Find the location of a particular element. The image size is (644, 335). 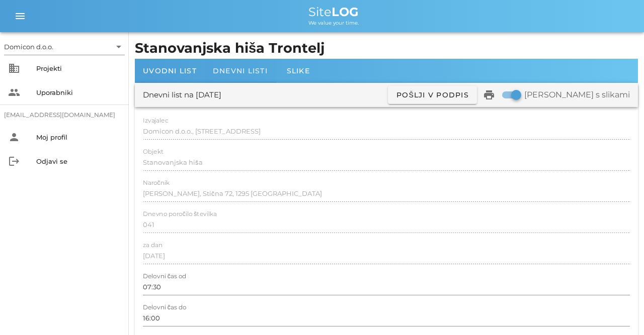

div: Uporabniki is located at coordinates (78, 93).